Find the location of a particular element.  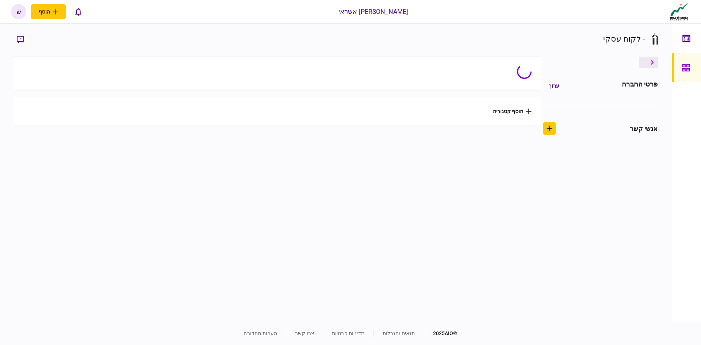

button: ערוך is located at coordinates (554, 86).